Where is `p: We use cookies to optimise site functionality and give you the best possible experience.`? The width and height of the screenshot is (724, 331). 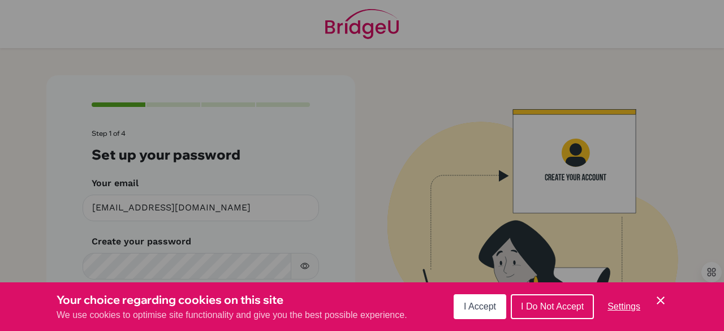
p: We use cookies to optimise site functionality and give you the best possible experience. is located at coordinates (232, 315).